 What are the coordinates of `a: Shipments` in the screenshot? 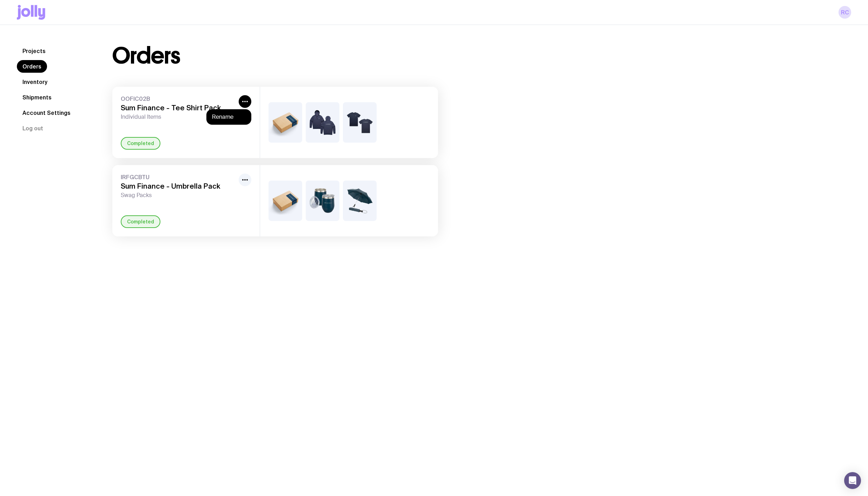 It's located at (36, 97).